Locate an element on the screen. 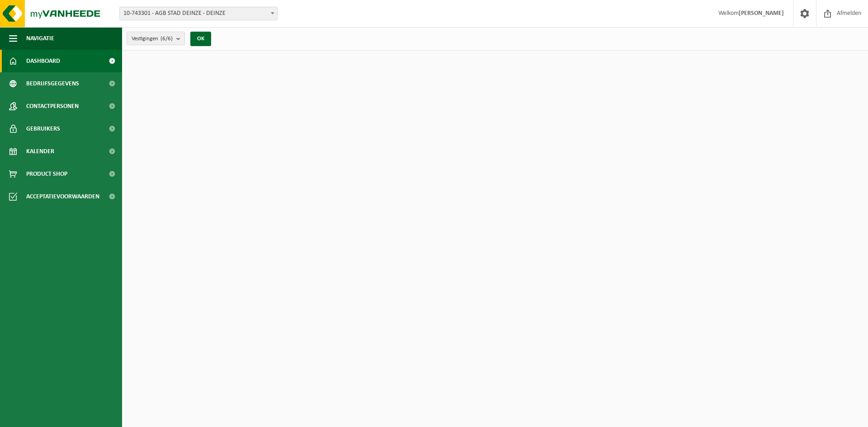 Image resolution: width=868 pixels, height=427 pixels. span: 10-743301 - AGB STAD DEINZE - DEINZE is located at coordinates (198, 14).